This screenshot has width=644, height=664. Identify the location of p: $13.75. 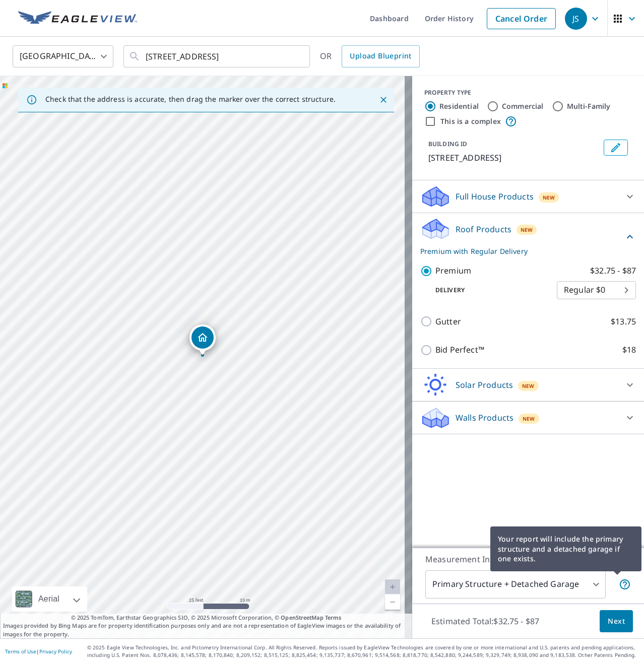
(623, 321).